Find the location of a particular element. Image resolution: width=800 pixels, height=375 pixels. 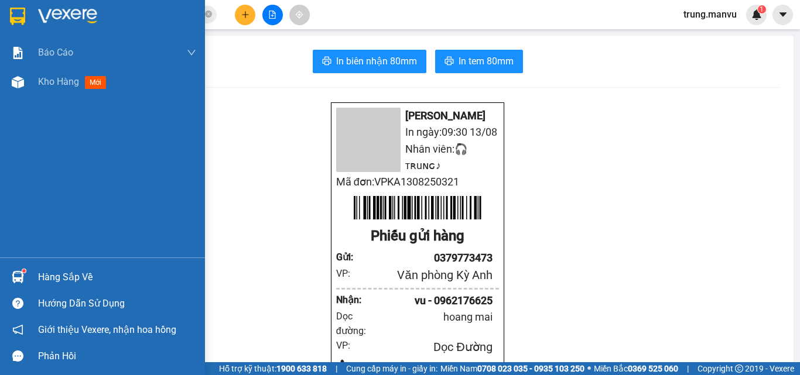

div: hoang mai is located at coordinates (434, 317).